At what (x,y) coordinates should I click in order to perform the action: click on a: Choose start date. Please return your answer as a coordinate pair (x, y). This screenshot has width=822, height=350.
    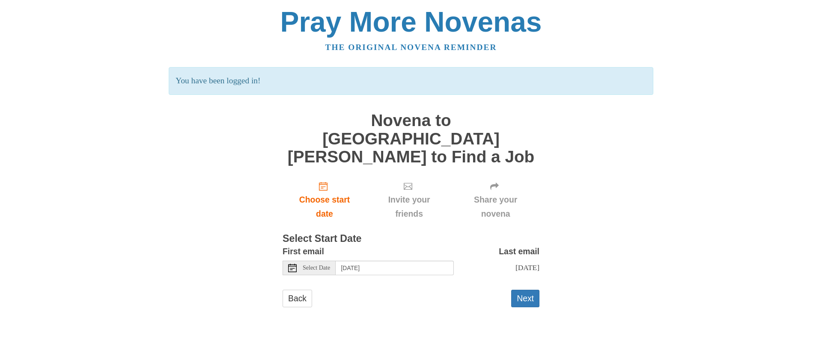
    Looking at the image, I should click on (324, 200).